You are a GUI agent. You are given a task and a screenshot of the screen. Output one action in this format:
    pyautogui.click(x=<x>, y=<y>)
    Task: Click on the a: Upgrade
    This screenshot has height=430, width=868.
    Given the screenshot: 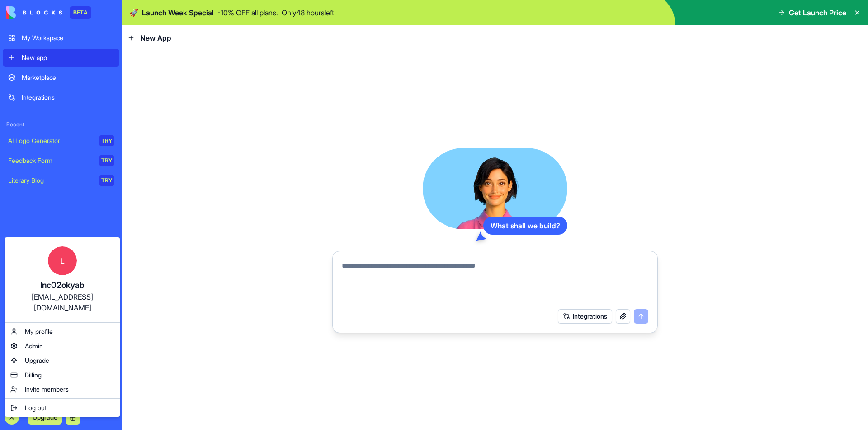 What is the action you would take?
    pyautogui.click(x=62, y=361)
    